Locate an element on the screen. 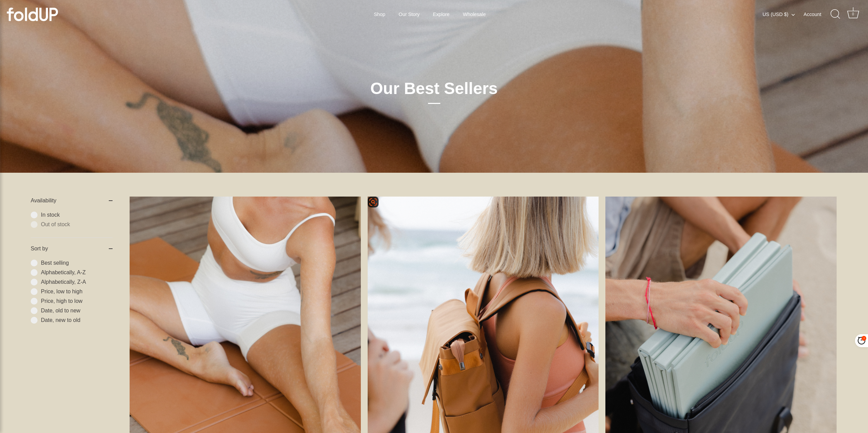 The image size is (868, 433). a: Wholesale is located at coordinates (474, 14).